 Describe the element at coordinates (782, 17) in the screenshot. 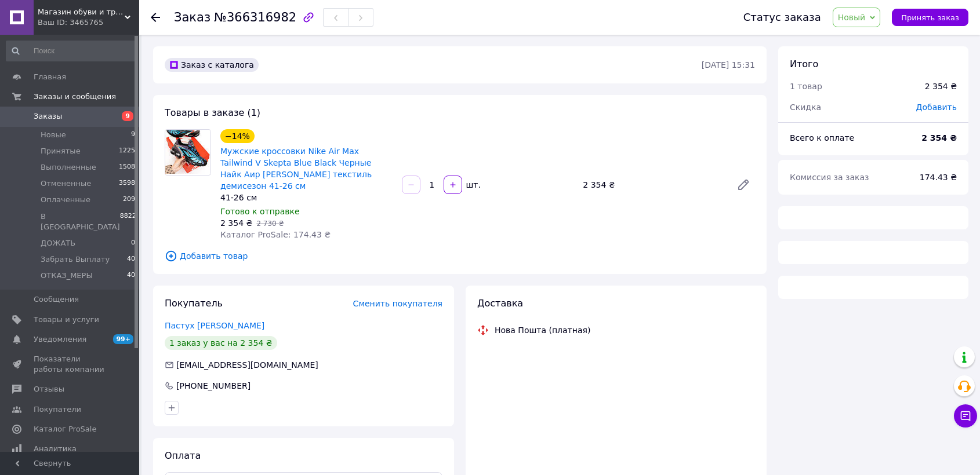

I see `div: Статус заказа` at that location.